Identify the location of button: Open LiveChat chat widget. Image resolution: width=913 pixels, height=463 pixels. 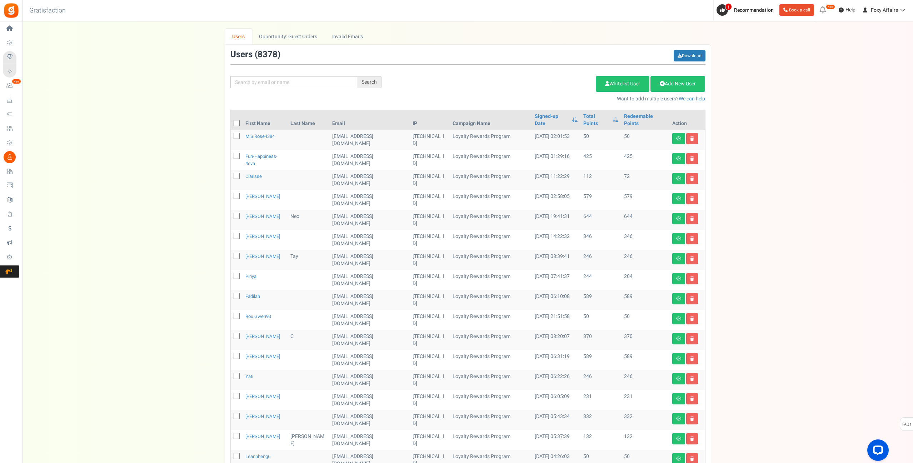
(16, 14).